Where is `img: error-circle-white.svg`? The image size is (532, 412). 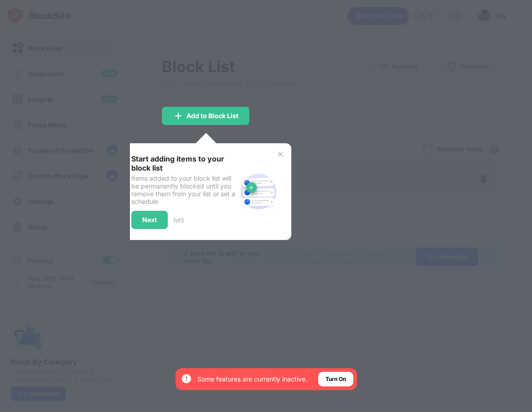 img: error-circle-white.svg is located at coordinates (187, 379).